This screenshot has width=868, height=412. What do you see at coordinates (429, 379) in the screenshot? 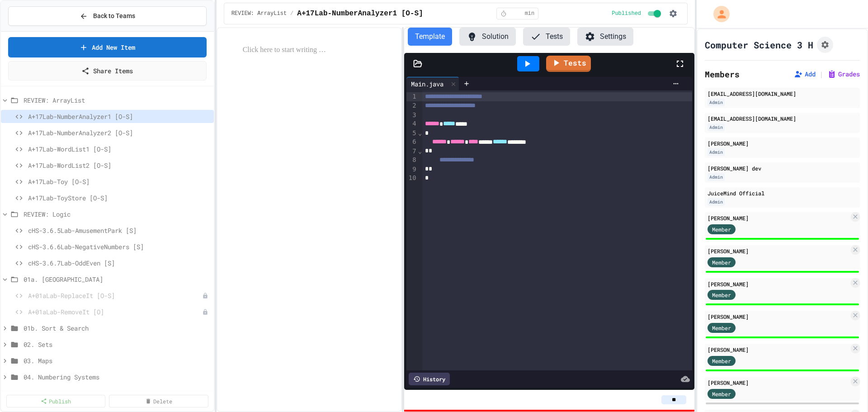
I see `div: History` at bounding box center [429, 379].